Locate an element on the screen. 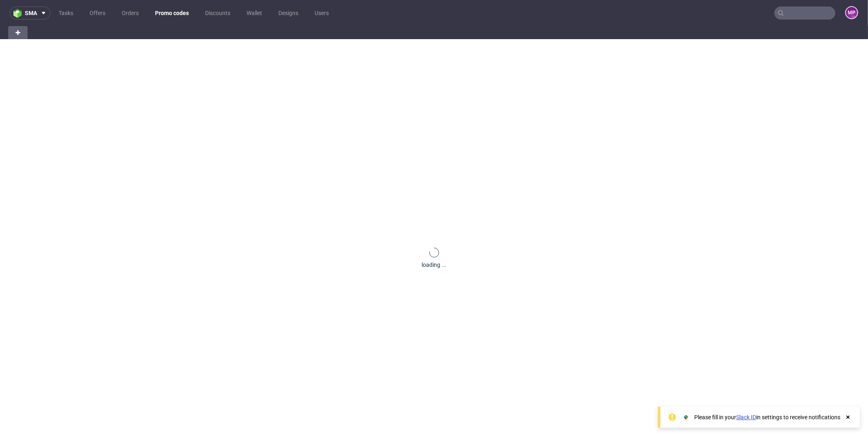  a: Tasks is located at coordinates (66, 13).